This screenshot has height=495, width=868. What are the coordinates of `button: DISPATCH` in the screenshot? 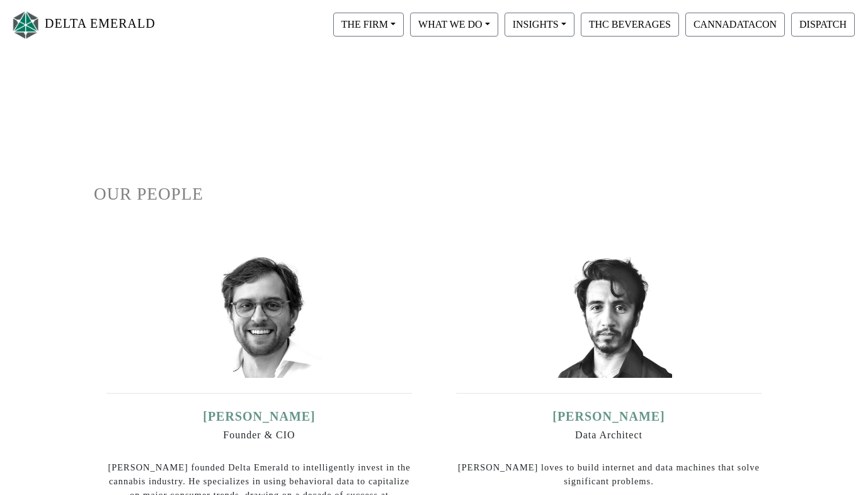 It's located at (823, 25).